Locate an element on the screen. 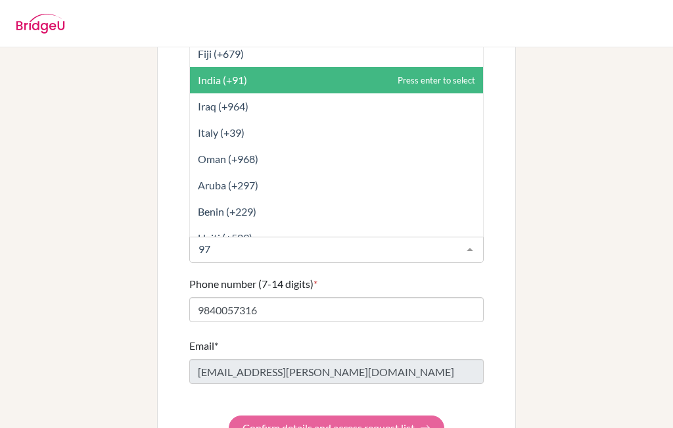  span: Iraq (+964) is located at coordinates (223, 106).